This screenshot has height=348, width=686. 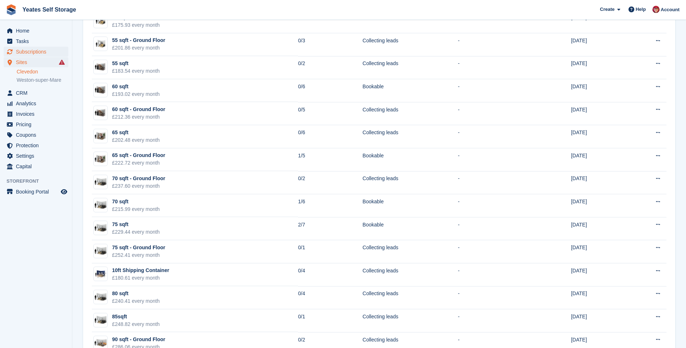 I want to click on span: Tasks, so click(x=38, y=41).